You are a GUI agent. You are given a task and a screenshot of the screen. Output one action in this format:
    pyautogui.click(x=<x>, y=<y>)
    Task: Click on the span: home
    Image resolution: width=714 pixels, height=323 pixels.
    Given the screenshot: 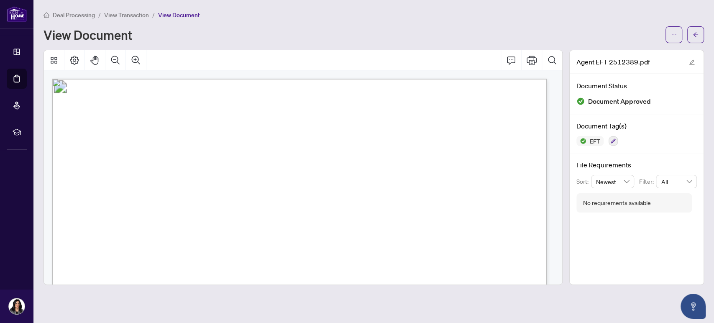 What is the action you would take?
    pyautogui.click(x=46, y=15)
    